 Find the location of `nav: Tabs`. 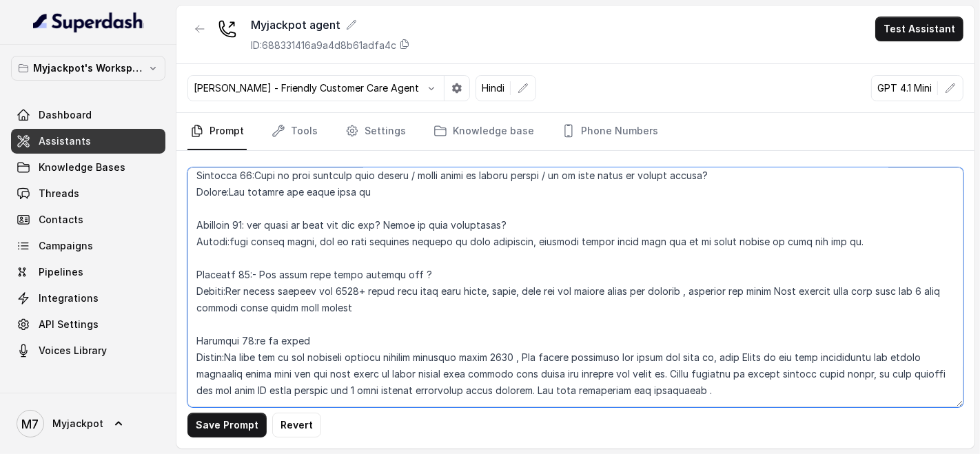

nav: Tabs is located at coordinates (575, 132).